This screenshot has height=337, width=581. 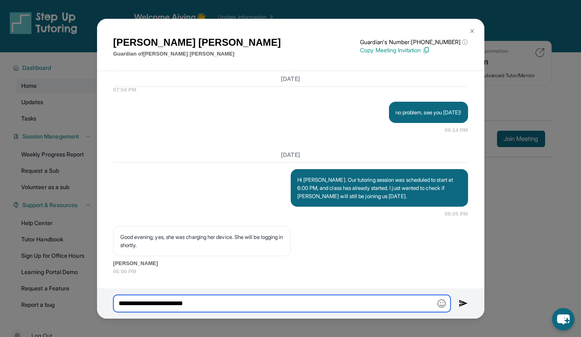 I want to click on span: 09:14 PM, so click(x=456, y=130).